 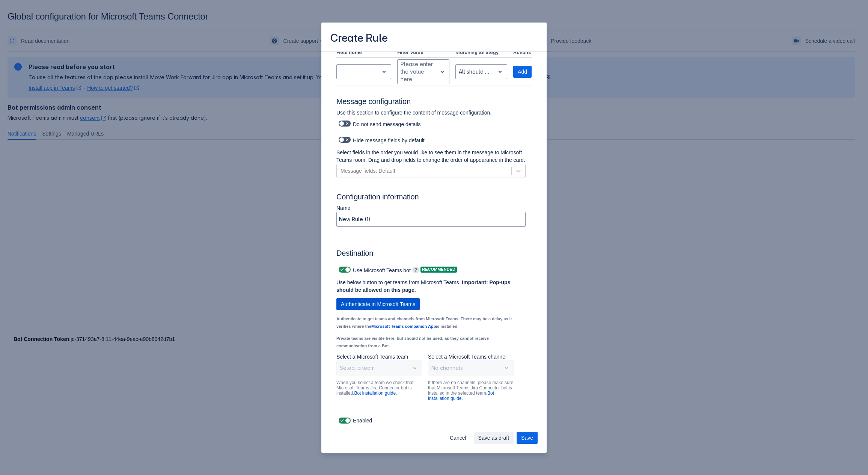 What do you see at coordinates (425, 286) in the screenshot?
I see `p: Use below button to get teams from Microsoft Teams.` at bounding box center [425, 286].